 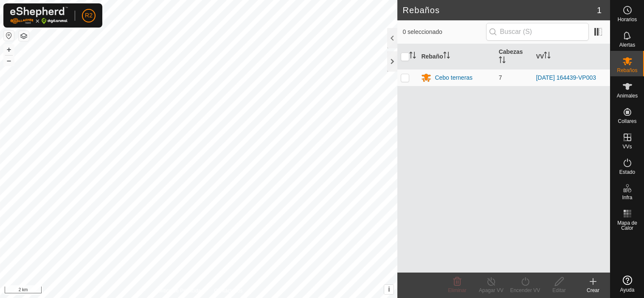 What do you see at coordinates (9, 36) in the screenshot?
I see `button: Restablecer Mapa` at bounding box center [9, 36].